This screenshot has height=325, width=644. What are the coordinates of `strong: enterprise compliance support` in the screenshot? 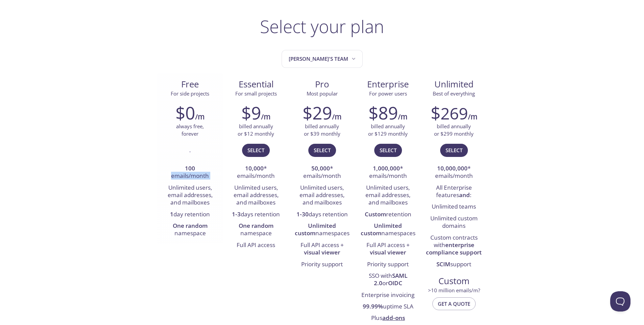 It's located at (454, 249).